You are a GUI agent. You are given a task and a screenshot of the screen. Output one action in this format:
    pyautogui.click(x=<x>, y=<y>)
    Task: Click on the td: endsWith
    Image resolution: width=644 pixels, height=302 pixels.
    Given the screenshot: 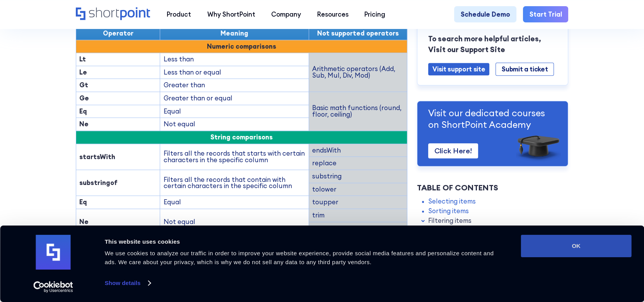 What is the action you would take?
    pyautogui.click(x=358, y=150)
    